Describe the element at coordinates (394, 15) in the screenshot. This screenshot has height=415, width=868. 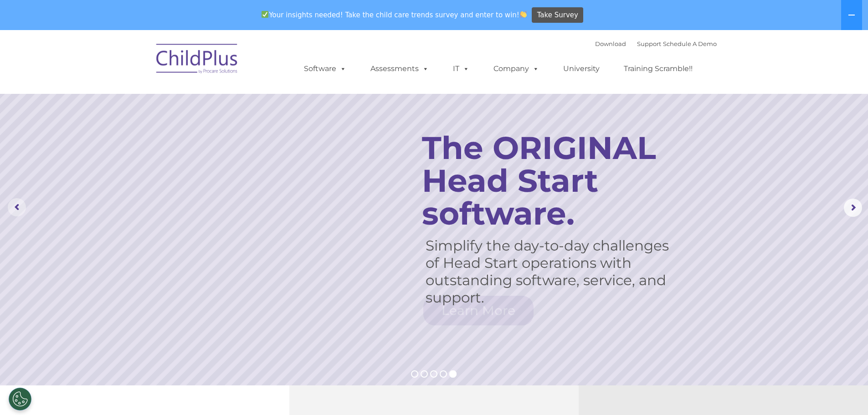
I see `span: Your insights needed! Take the child care trends survey and enter to win!` at that location.